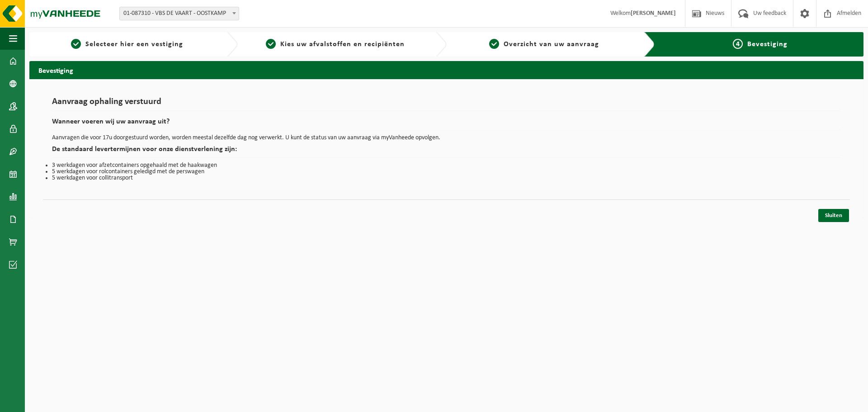  What do you see at coordinates (446, 172) in the screenshot?
I see `li: 5 werkdagen voor rolcontainers geledigd met de perswagen` at bounding box center [446, 172].